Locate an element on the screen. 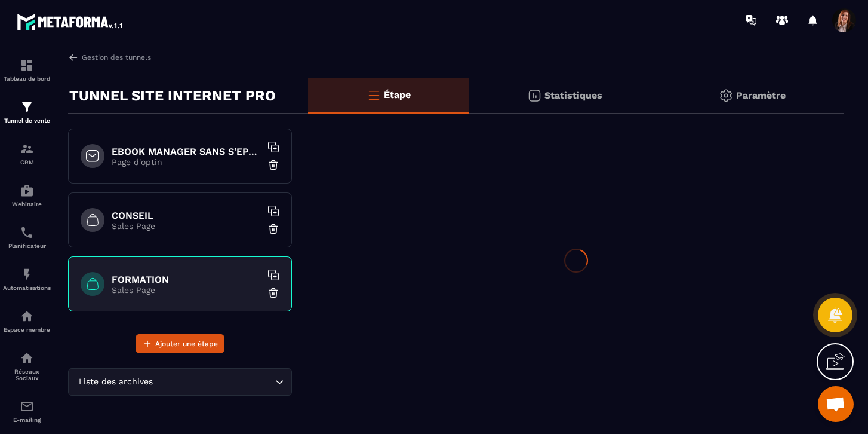 The height and width of the screenshot is (434, 868). a: social-networksocial-networkRéseaux Sociaux is located at coordinates (27, 366).